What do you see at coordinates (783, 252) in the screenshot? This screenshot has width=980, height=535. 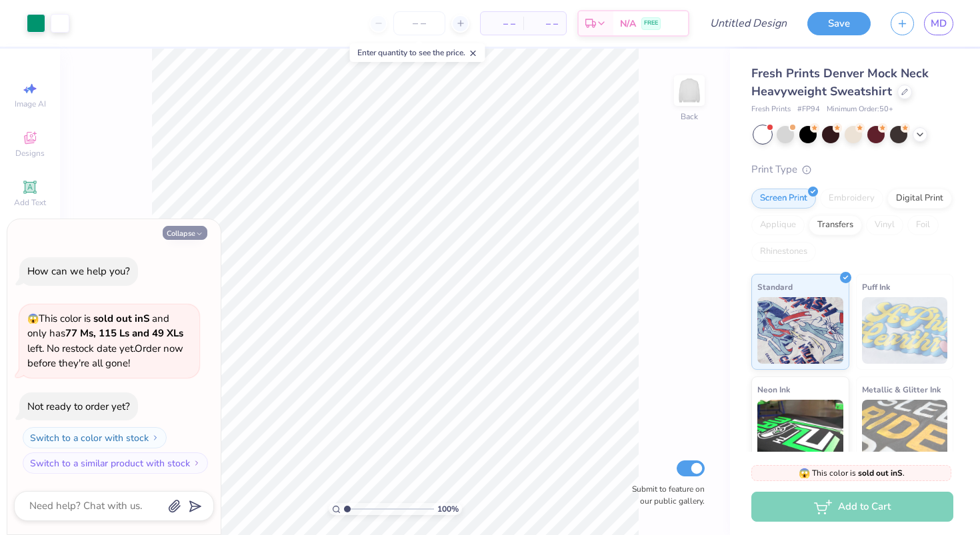 I see `div: Rhinestones` at bounding box center [783, 252].